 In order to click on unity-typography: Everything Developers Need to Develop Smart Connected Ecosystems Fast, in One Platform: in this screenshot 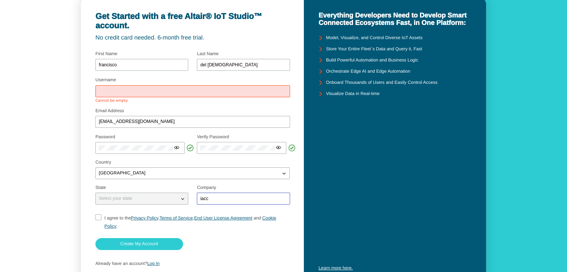, I will do `click(395, 19)`.